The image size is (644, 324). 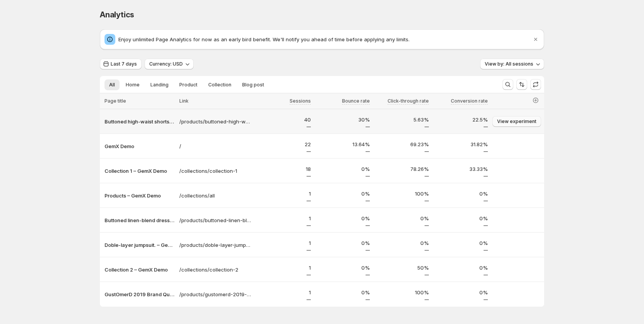 I want to click on p: /collections/all, so click(x=216, y=195).